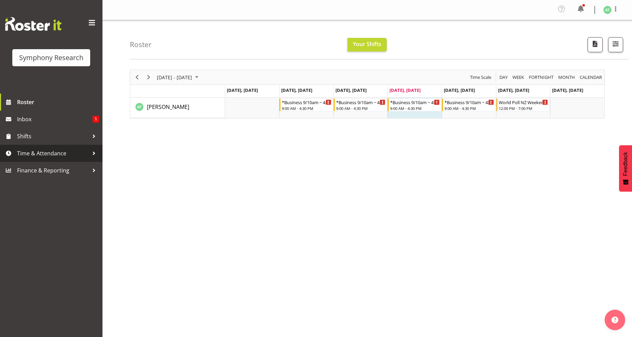  What do you see at coordinates (367, 45) in the screenshot?
I see `button: Your Shifts` at bounding box center [367, 45].